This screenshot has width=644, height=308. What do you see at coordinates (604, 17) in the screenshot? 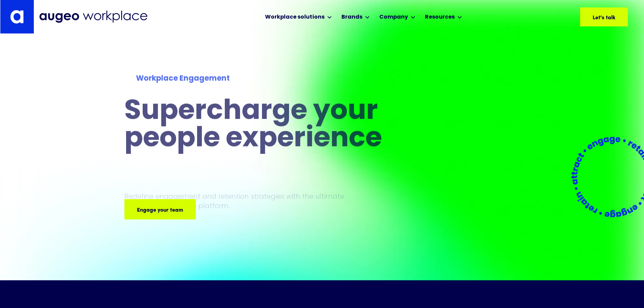
I see `a: Let's talk` at bounding box center [604, 17].